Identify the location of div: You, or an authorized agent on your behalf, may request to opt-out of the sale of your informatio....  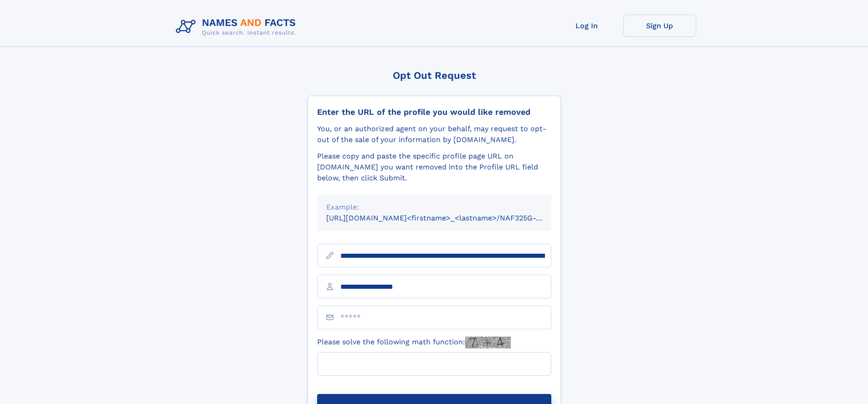
(434, 134).